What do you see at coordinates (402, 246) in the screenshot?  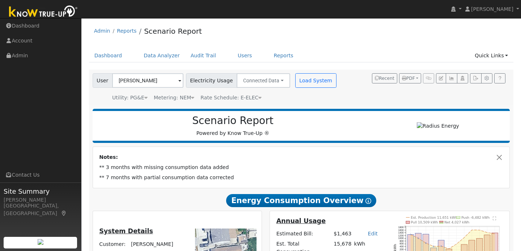 I see `text: 400` at bounding box center [402, 246].